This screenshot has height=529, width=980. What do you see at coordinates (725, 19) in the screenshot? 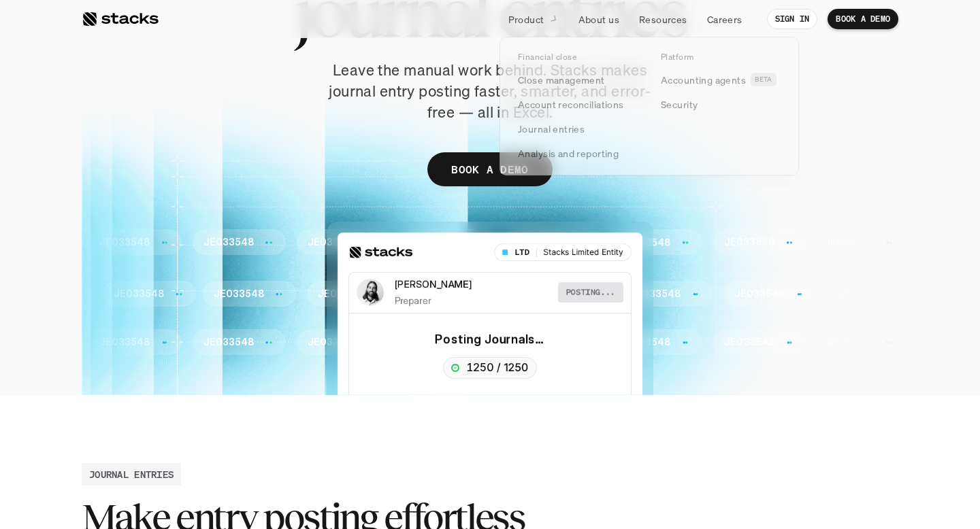
I see `a: Careers` at bounding box center [725, 19].